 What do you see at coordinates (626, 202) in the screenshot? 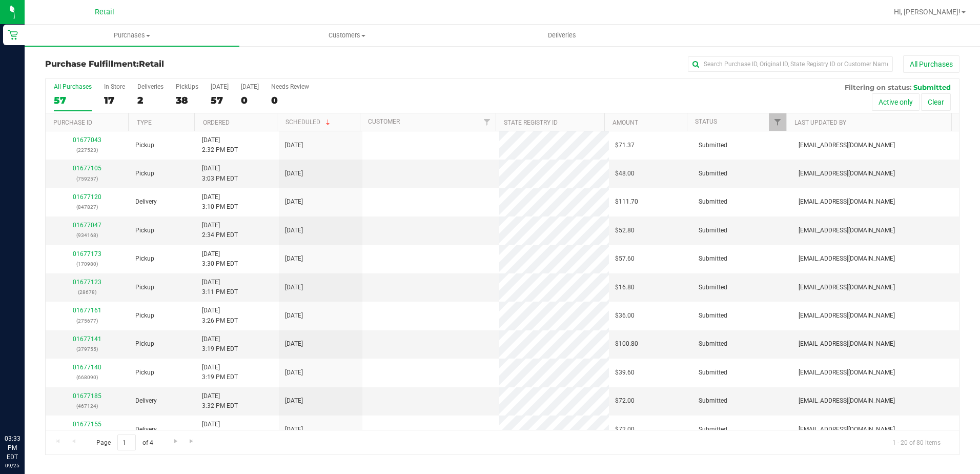
I see `span: $111.70` at bounding box center [626, 202].